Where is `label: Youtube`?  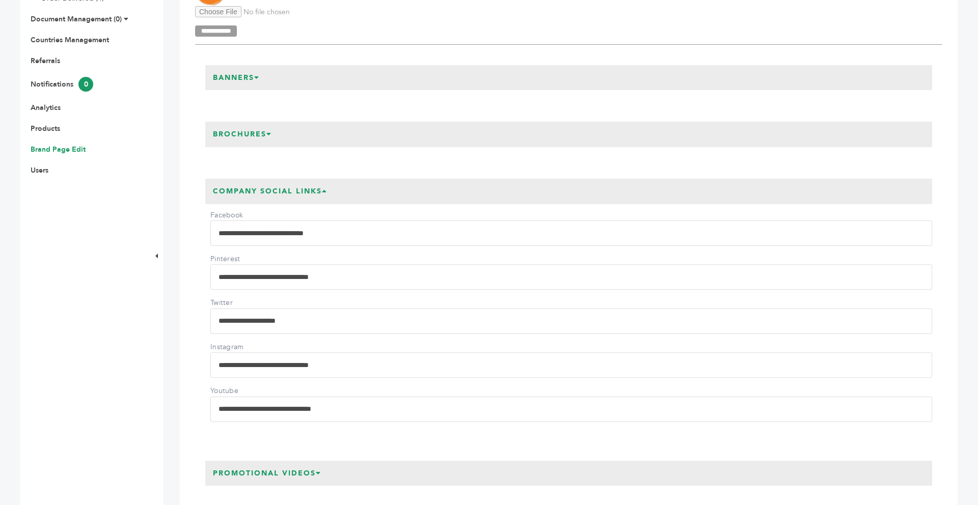 label: Youtube is located at coordinates (246, 391).